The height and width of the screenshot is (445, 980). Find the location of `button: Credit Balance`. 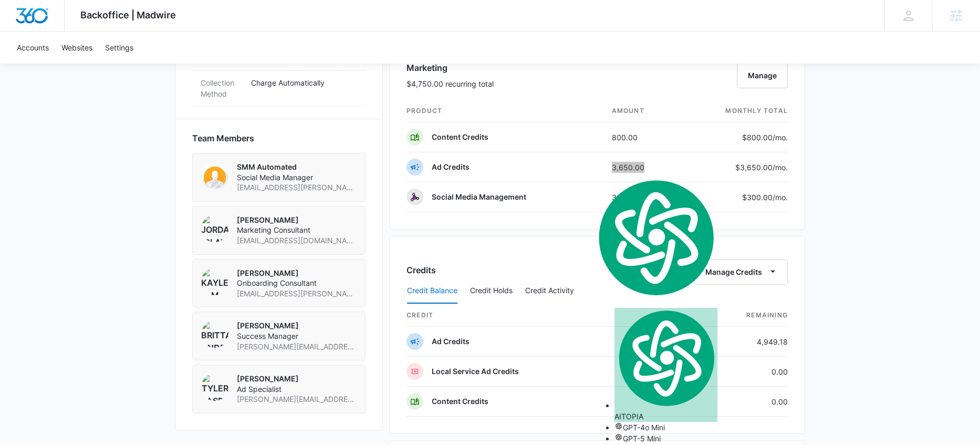

button: Credit Balance is located at coordinates (432, 291).